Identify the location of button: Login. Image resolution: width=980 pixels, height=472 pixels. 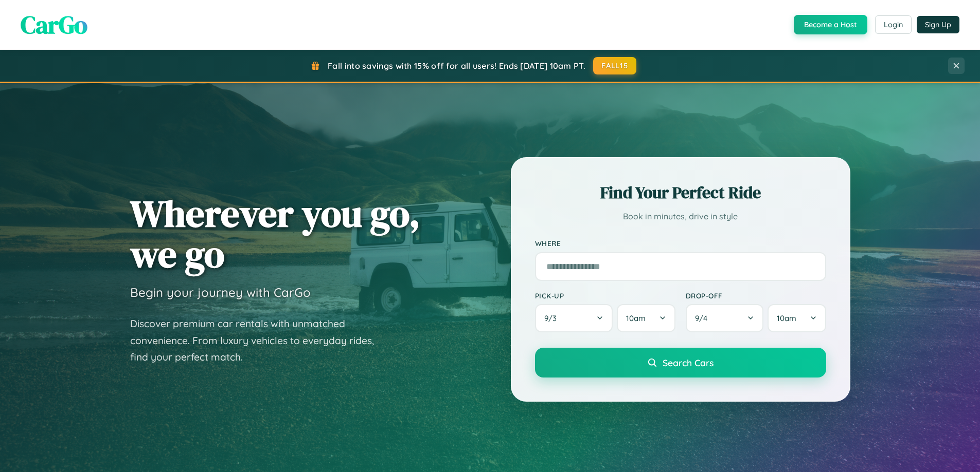
(892, 25).